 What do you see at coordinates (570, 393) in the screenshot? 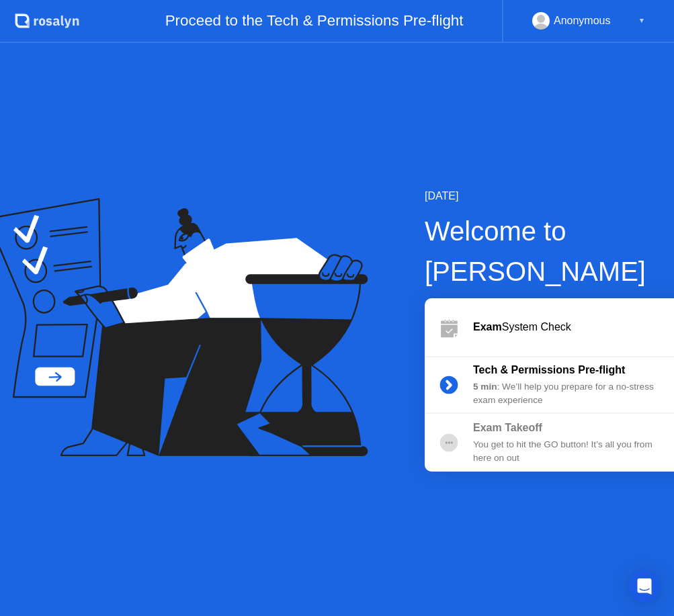
I see `div: : We’ll help you prepare for a no-stress exam experience` at bounding box center [570, 393].